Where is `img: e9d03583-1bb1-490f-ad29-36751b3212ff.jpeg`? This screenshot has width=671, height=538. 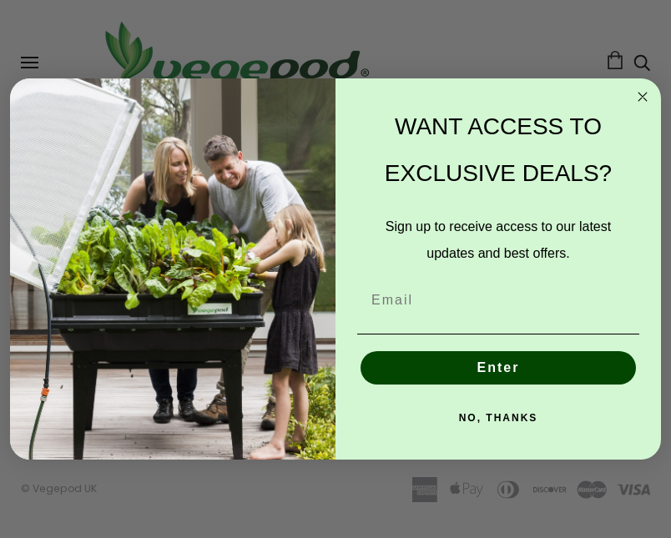
img: e9d03583-1bb1-490f-ad29-36751b3212ff.jpeg is located at coordinates (173, 269).